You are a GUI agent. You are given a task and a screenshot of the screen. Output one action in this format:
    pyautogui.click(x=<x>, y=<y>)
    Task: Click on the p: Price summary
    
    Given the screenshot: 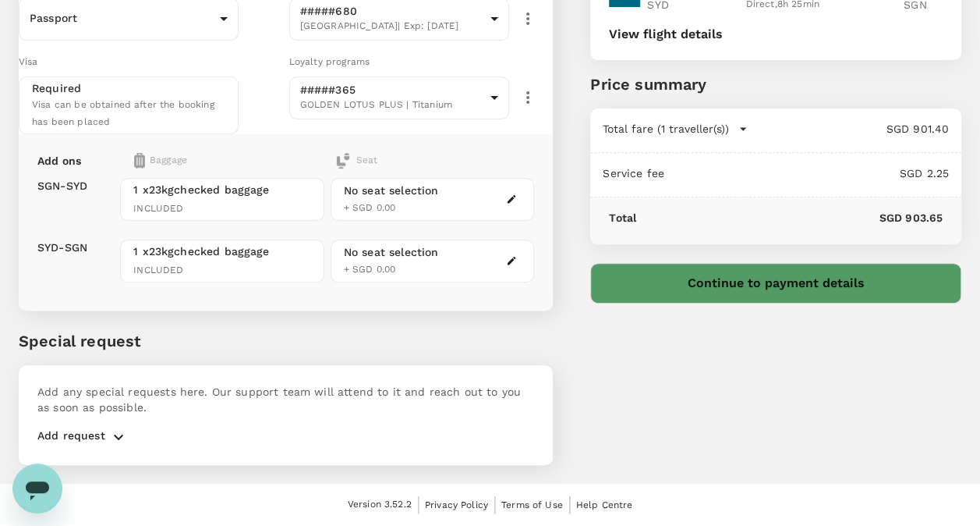 What is the action you would take?
    pyautogui.click(x=776, y=85)
    